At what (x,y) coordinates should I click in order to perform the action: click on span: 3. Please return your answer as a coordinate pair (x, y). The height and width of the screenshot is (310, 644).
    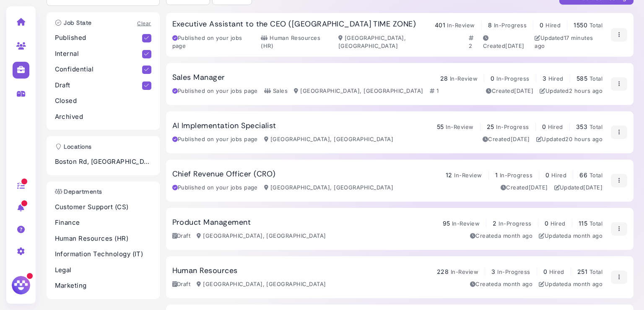
    Looking at the image, I should click on (493, 271).